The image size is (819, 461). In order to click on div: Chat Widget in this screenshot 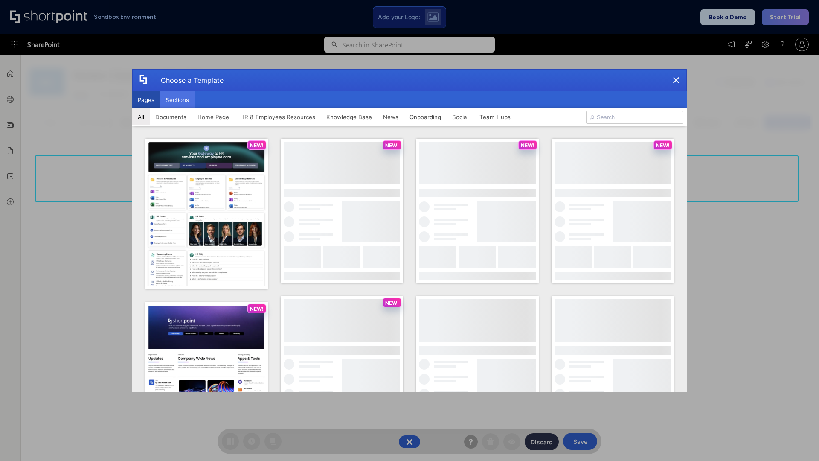, I will do `click(798, 440)`.